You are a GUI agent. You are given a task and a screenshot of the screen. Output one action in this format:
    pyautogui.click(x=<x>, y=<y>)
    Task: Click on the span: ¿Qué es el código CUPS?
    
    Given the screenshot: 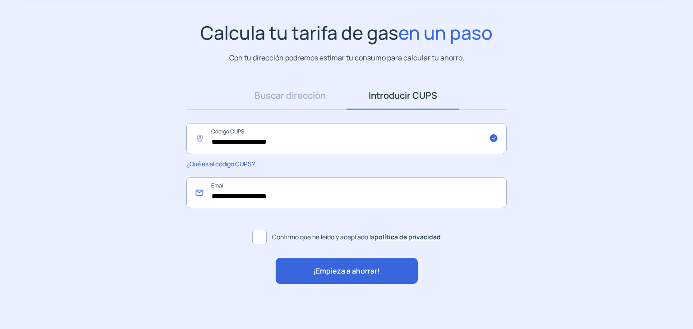 What is the action you would take?
    pyautogui.click(x=220, y=164)
    